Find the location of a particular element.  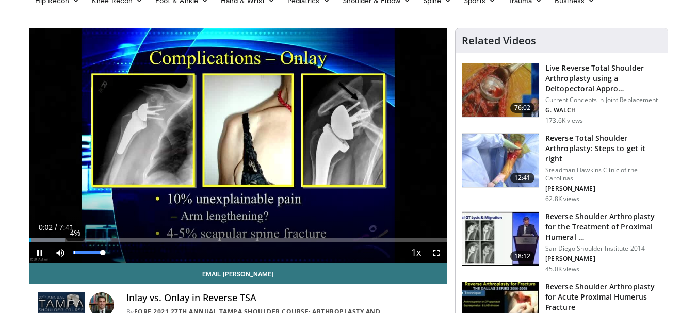

div: Progress Bar is located at coordinates (238, 240).